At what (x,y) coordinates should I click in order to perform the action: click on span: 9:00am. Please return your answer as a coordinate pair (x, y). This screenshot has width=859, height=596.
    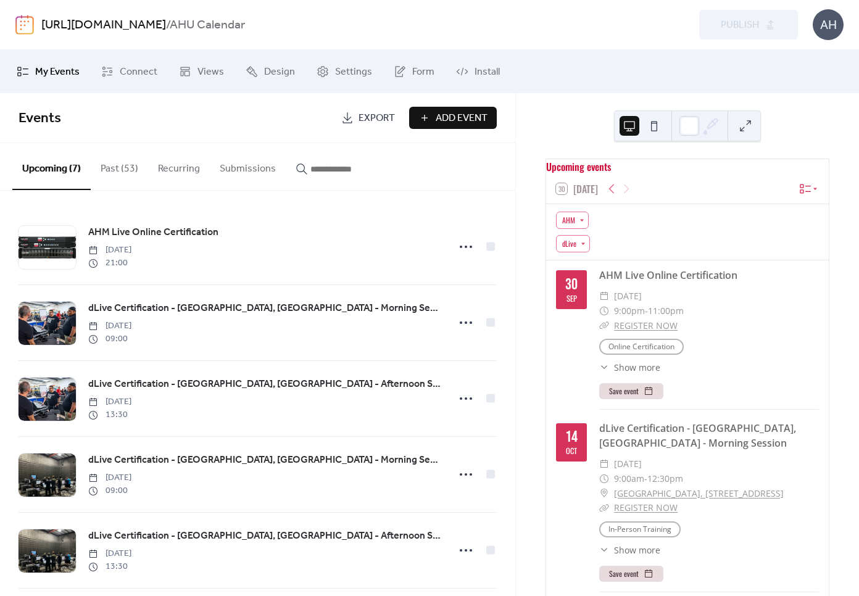
    Looking at the image, I should click on (629, 479).